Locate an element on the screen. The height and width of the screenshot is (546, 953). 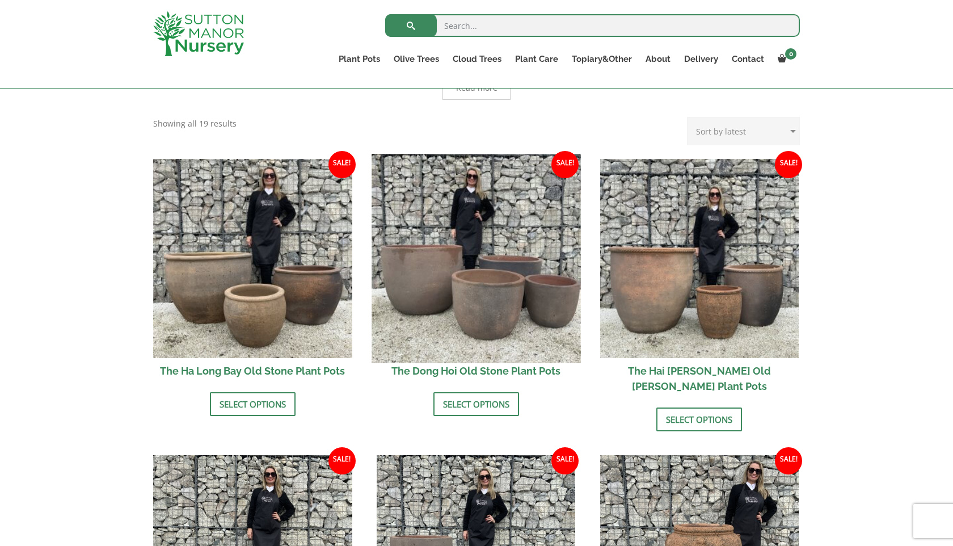
img: The Dong Hoi Old Stone Plant Pots is located at coordinates (476, 258).